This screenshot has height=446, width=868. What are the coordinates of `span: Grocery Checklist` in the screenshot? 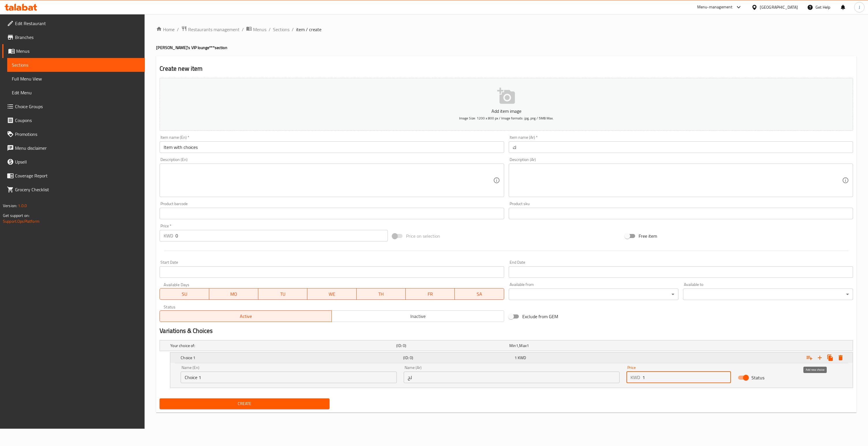 It's located at (78, 189).